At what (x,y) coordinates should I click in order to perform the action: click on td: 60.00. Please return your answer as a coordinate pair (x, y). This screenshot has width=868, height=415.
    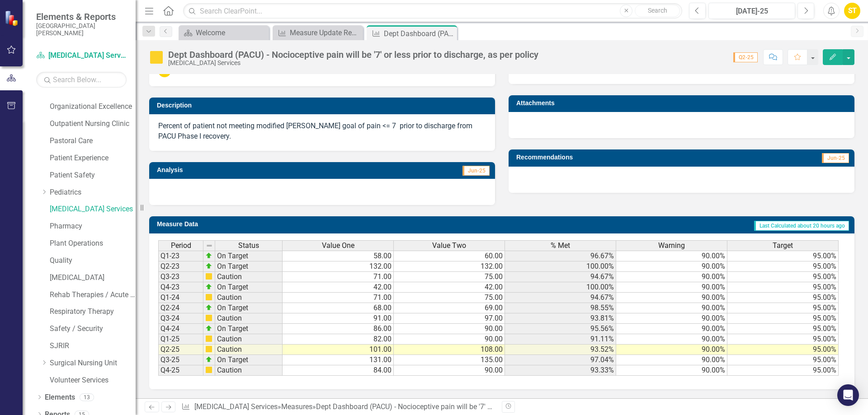
    Looking at the image, I should click on (449, 256).